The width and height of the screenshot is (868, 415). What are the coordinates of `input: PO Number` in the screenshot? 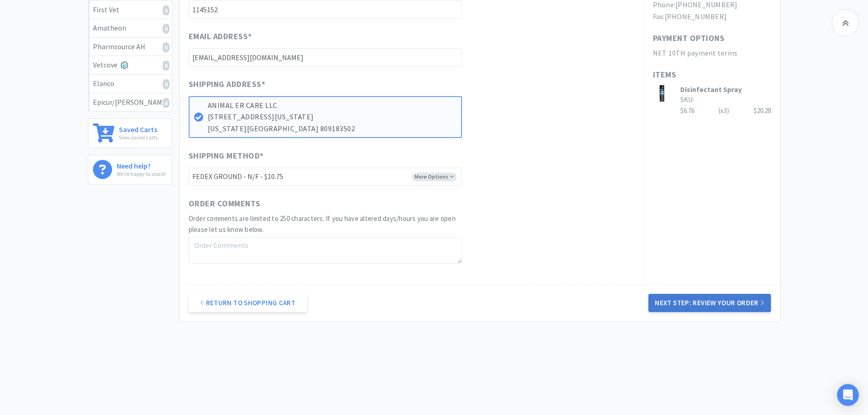 It's located at (325, 10).